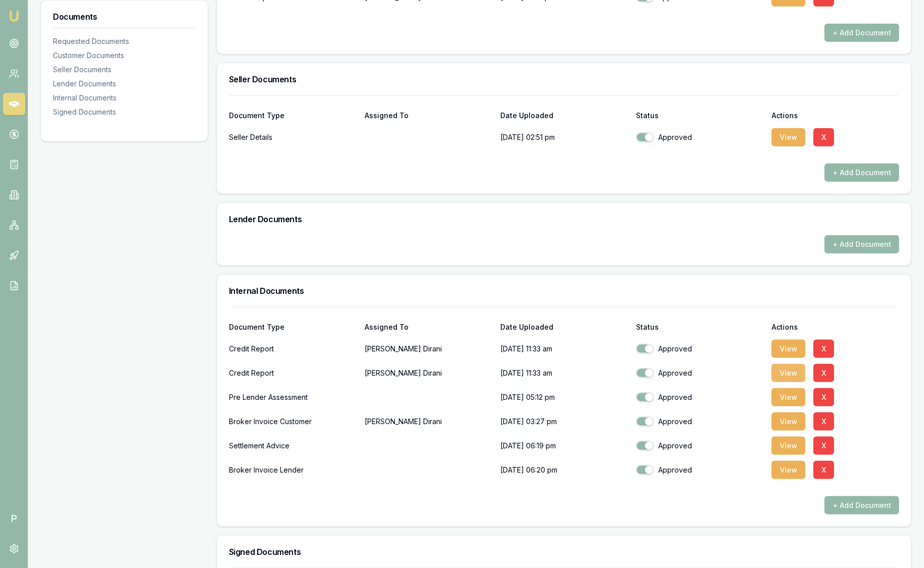 Image resolution: width=924 pixels, height=568 pixels. Describe the element at coordinates (124, 17) in the screenshot. I see `h3: Documents` at that location.